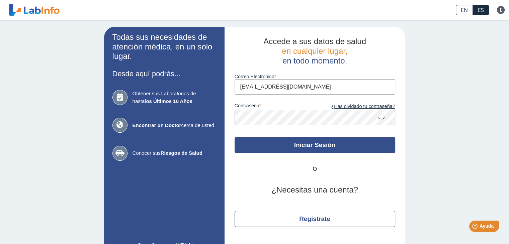  What do you see at coordinates (164, 74) in the screenshot?
I see `h3: Desde aquí podrás...` at bounding box center [164, 74].